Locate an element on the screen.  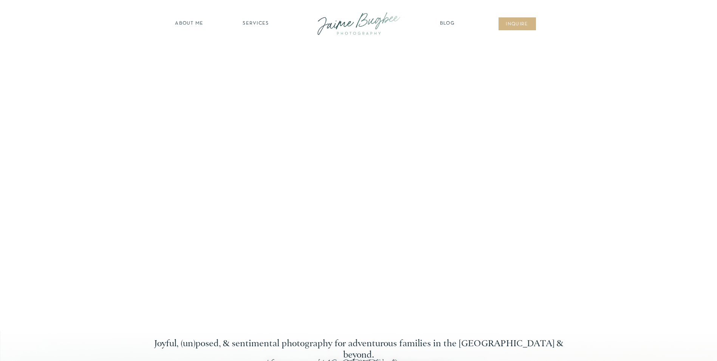
nav: Blog is located at coordinates (447, 24).